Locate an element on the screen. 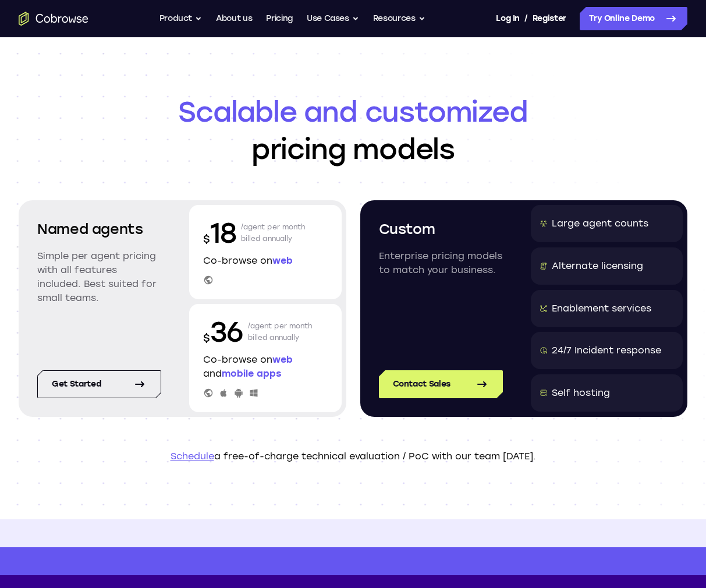  a: Pricing is located at coordinates (279, 19).